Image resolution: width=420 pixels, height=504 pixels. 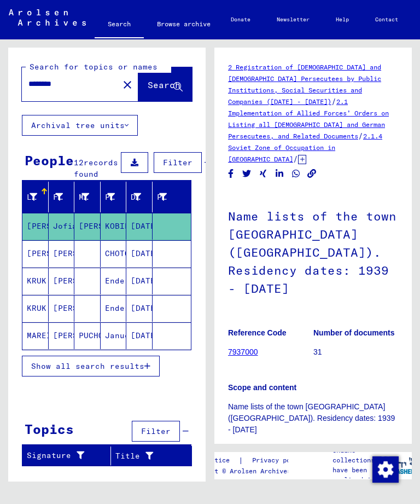 What do you see at coordinates (114, 336) in the screenshot?
I see `mat-cell: Januchewice` at bounding box center [114, 336].